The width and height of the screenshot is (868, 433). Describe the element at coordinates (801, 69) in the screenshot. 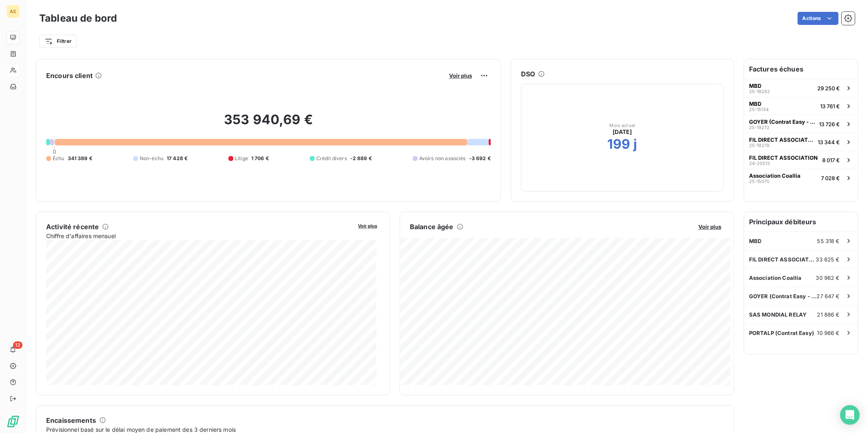

I see `h6: Factures échues` at that location.